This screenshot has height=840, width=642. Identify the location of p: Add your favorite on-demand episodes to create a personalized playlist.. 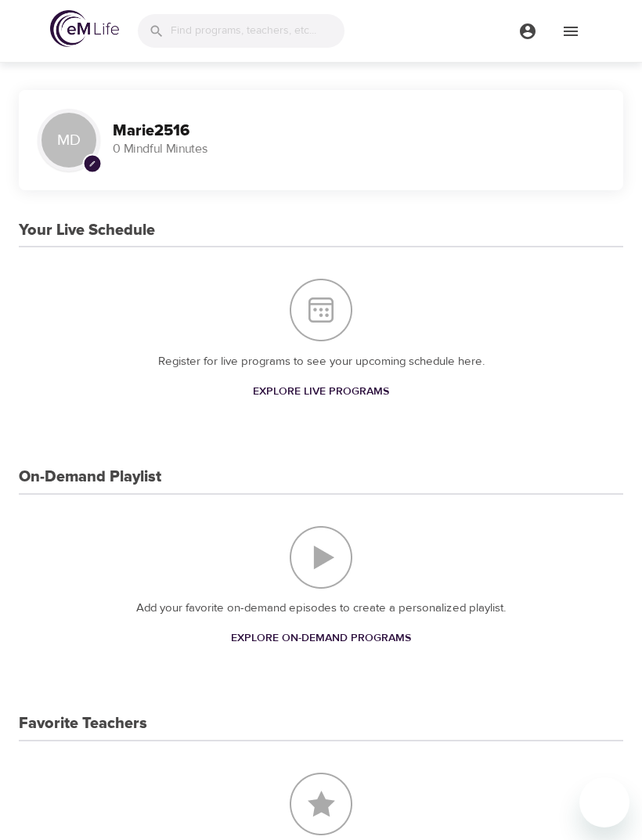
(321, 609).